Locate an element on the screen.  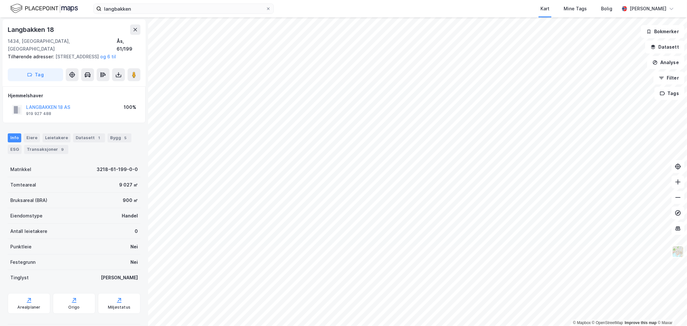
div: Langbakken 18 is located at coordinates (31, 30).